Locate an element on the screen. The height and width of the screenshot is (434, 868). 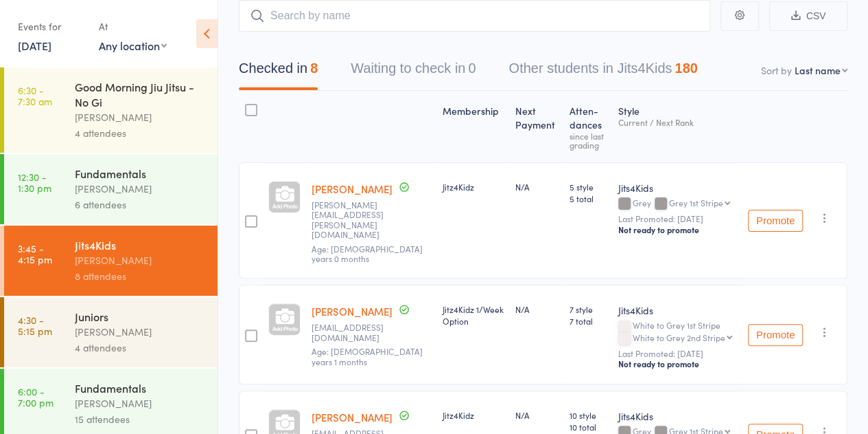
small: sergio.coniglio@yahoo.it is located at coordinates (372, 220).